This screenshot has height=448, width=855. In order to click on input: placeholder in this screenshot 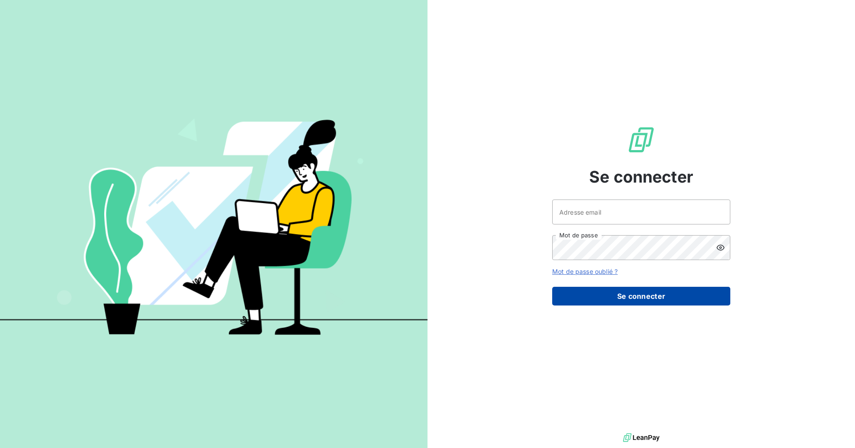, I will do `click(641, 212)`.